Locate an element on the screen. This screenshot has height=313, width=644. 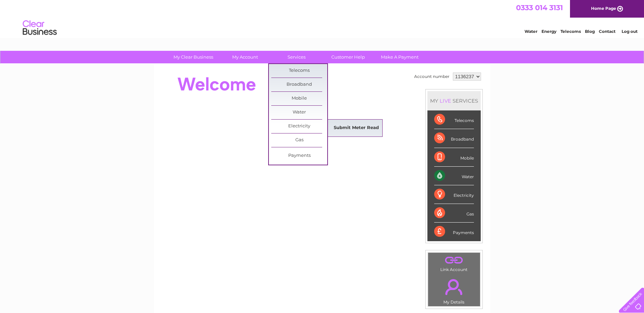
a: Contact is located at coordinates (607, 31).